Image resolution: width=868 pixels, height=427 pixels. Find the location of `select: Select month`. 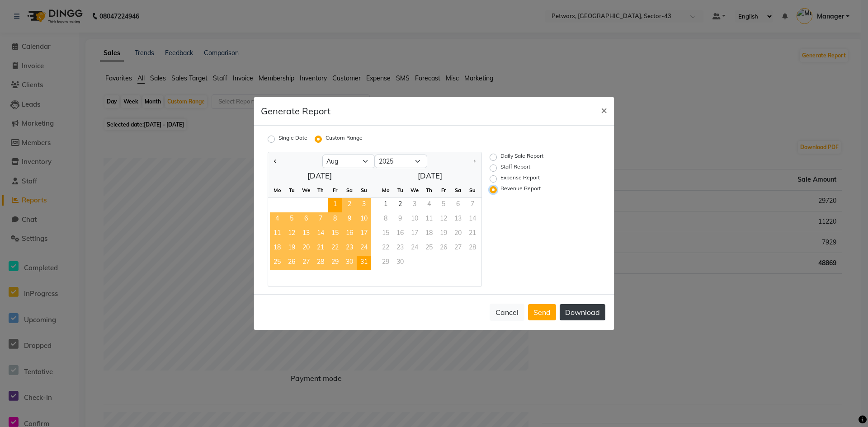

select: Select month is located at coordinates (348, 161).